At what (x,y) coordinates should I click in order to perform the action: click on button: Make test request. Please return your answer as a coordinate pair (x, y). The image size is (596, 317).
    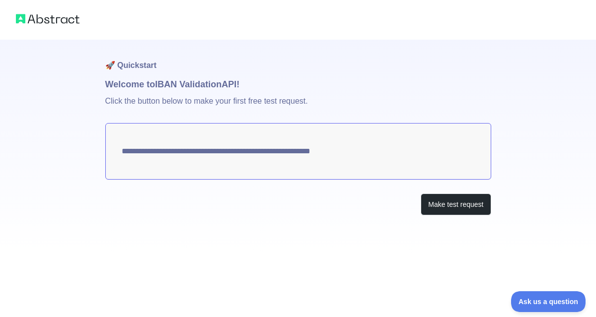
    Looking at the image, I should click on (456, 205).